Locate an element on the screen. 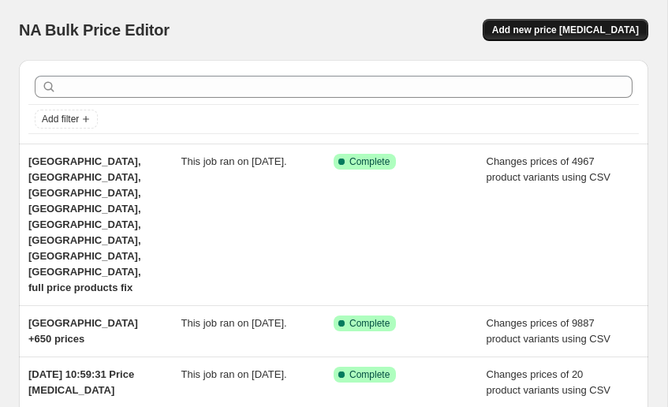 The height and width of the screenshot is (407, 668). button: Add filter is located at coordinates (66, 119).